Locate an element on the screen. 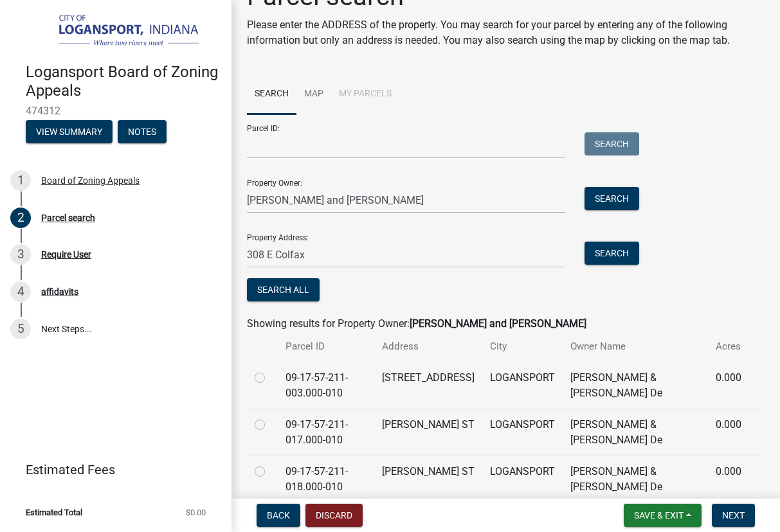 This screenshot has height=532, width=780. th: Address is located at coordinates (429, 346).